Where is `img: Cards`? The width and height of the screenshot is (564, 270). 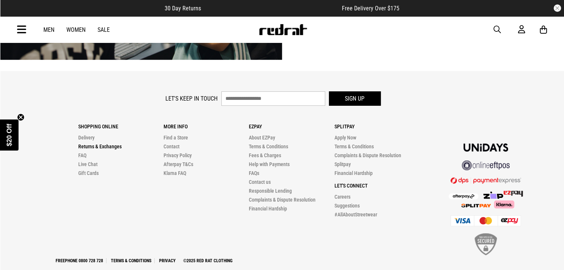
img: Cards is located at coordinates (485, 221).